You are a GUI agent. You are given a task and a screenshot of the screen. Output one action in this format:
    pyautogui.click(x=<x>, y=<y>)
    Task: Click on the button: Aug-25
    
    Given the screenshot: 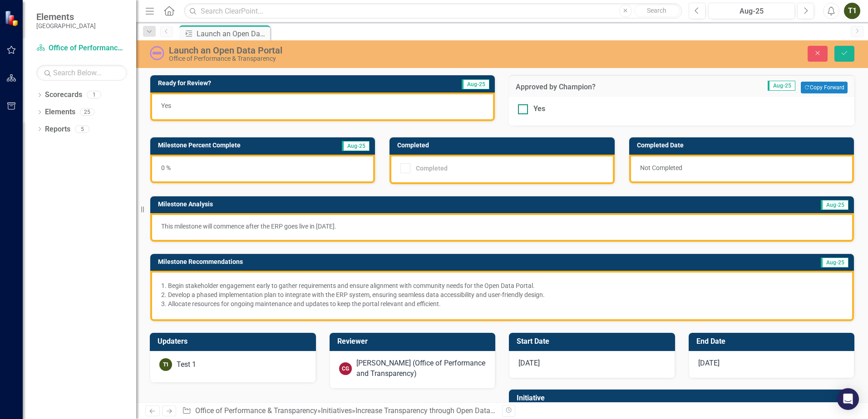 What is the action you would take?
    pyautogui.click(x=751, y=11)
    